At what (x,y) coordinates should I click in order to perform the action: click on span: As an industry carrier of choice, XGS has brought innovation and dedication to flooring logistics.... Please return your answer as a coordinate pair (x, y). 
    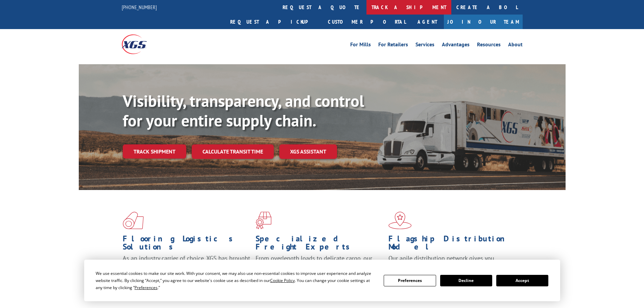
    Looking at the image, I should click on (187, 266).